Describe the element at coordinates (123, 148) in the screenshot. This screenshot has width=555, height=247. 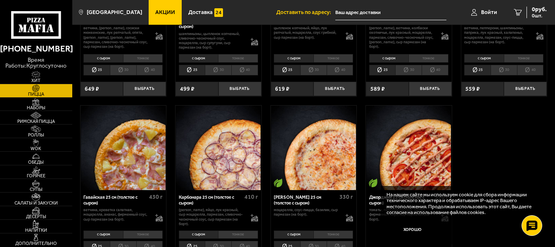
I see `img: Гавайская 25 см (толстое с сыром)` at that location.